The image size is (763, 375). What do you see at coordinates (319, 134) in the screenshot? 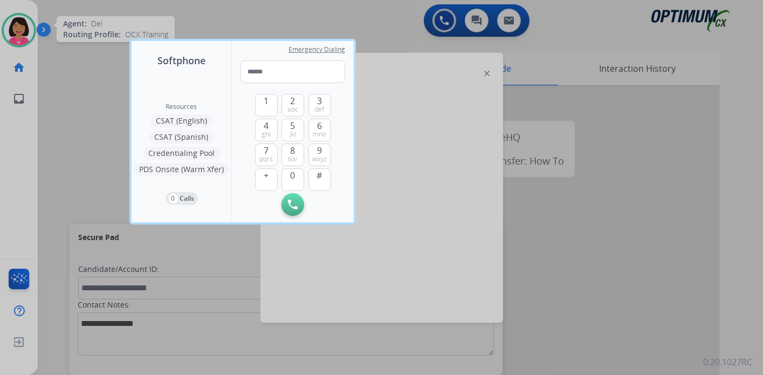
I see `span: mno` at bounding box center [319, 134].